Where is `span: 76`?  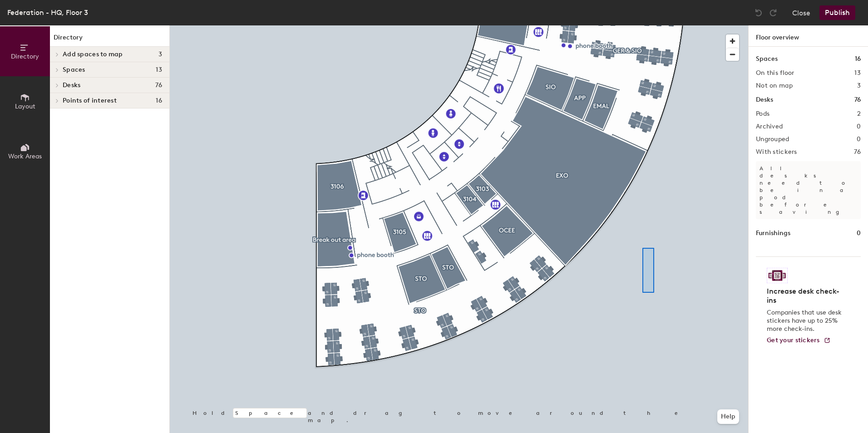 span: 76 is located at coordinates (158, 85).